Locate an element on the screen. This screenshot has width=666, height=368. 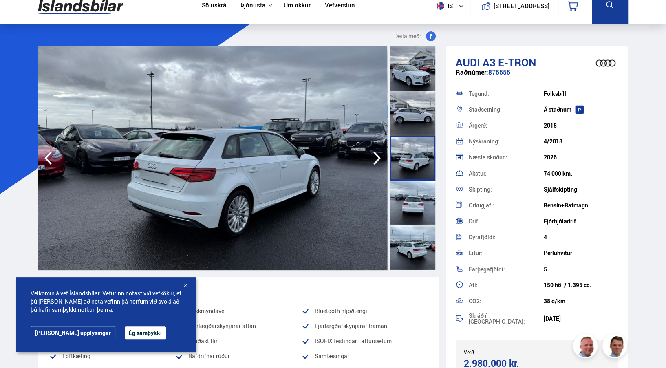
span: A3 E-TRON is located at coordinates (509, 62).